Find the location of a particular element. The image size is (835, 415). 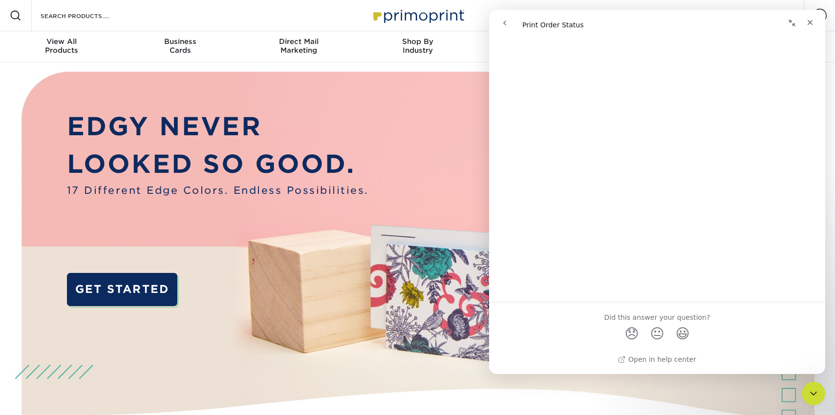

span: smiley reaction is located at coordinates (193, 324).